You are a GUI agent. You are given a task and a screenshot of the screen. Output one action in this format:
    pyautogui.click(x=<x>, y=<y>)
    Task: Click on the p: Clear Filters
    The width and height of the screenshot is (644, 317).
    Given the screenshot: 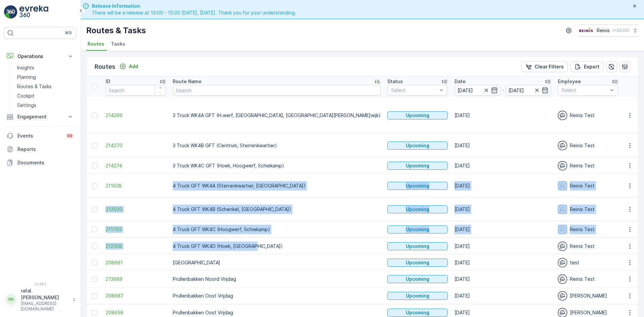 What is the action you would take?
    pyautogui.click(x=549, y=67)
    